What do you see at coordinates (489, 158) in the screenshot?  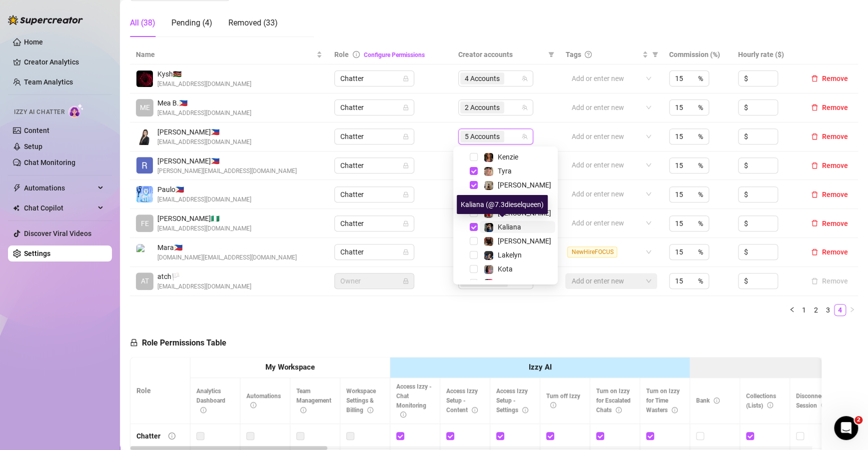 I see `img: Kenzie` at bounding box center [489, 158].